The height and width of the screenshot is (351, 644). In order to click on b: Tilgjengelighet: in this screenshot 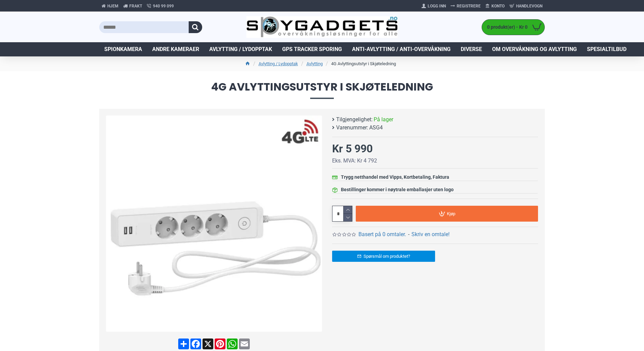, I will do `click(354, 120)`.